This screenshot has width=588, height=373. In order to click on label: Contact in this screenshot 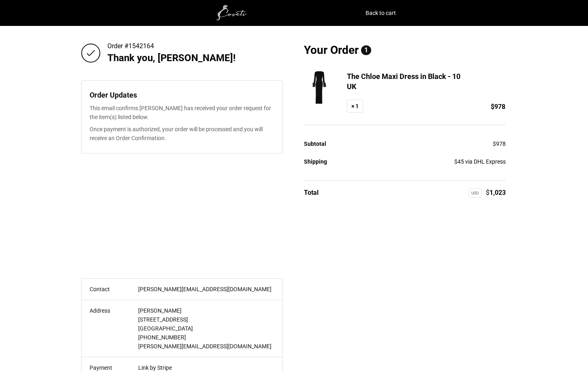, I will do `click(100, 289)`.